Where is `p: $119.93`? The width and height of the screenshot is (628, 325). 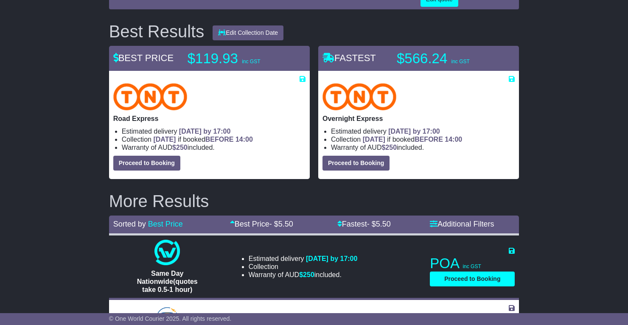
p: $119.93 is located at coordinates (241, 59).